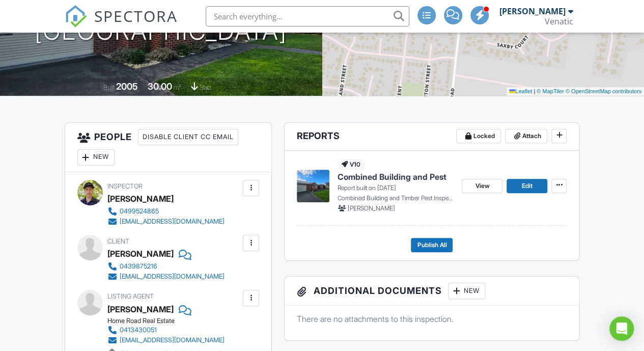  I want to click on div: 2005, so click(127, 86).